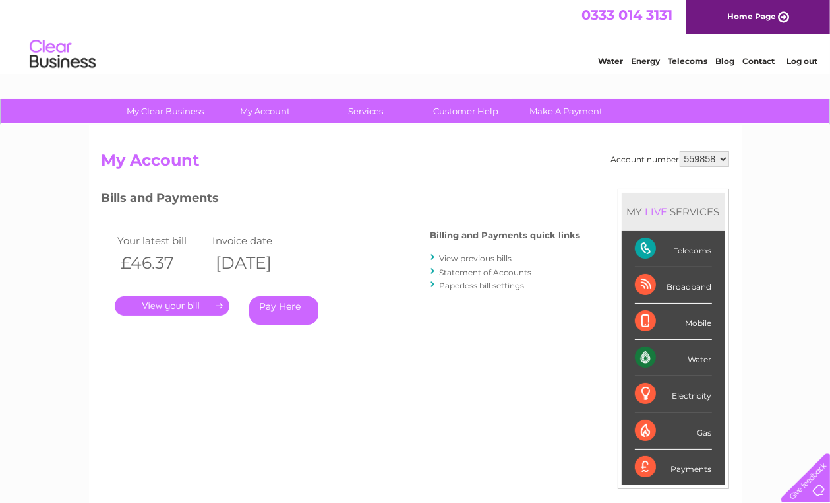 Image resolution: width=830 pixels, height=503 pixels. I want to click on a: Log out, so click(802, 61).